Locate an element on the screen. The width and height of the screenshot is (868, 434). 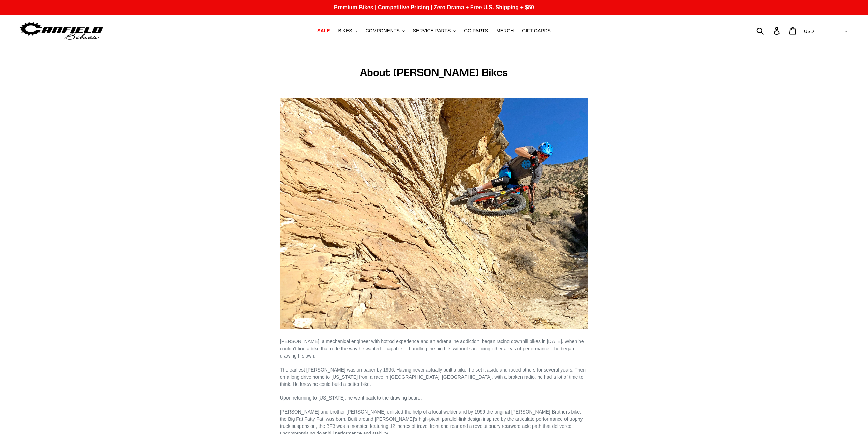
span: SALE is located at coordinates (324, 31).